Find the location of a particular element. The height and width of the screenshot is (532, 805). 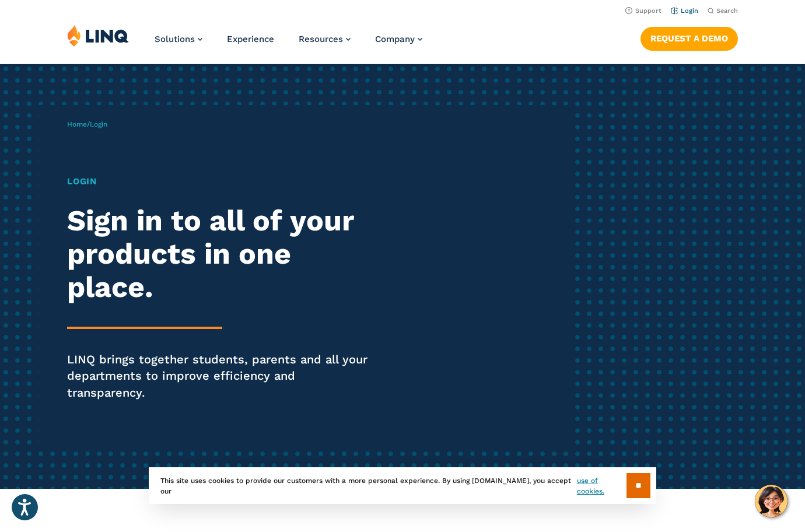

span: Login is located at coordinates (99, 124).